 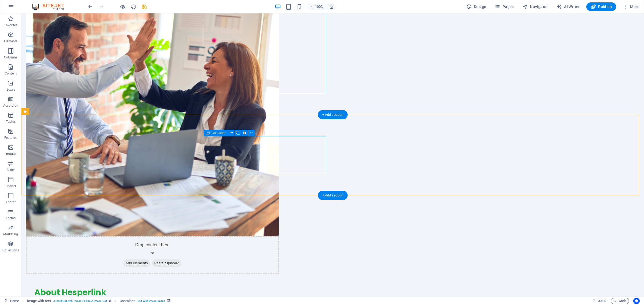 I want to click on span: Code, so click(x=620, y=301).